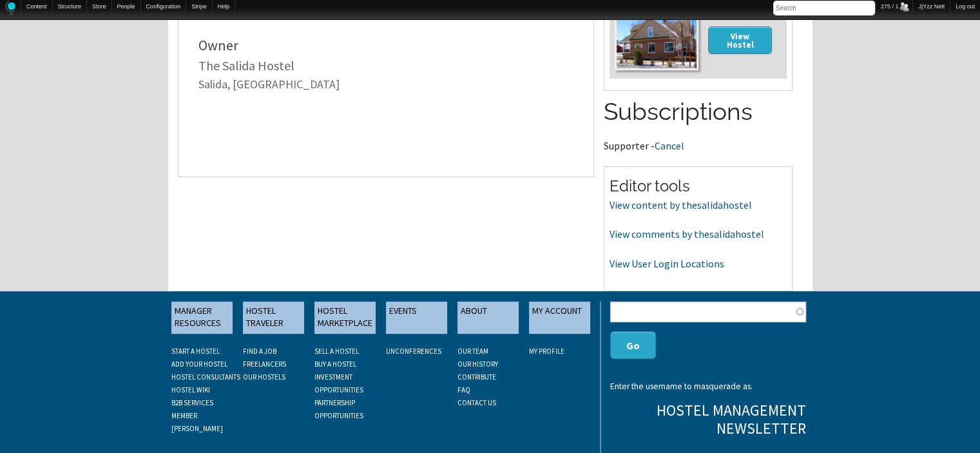 The image size is (980, 453). Describe the element at coordinates (265, 376) in the screenshot. I see `a: OUR HOSTELS` at that location.